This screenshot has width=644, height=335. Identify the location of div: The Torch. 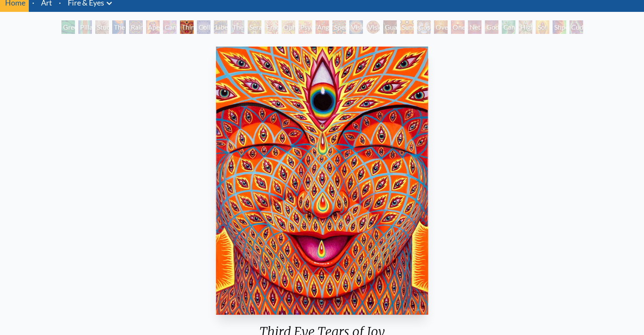
(119, 27).